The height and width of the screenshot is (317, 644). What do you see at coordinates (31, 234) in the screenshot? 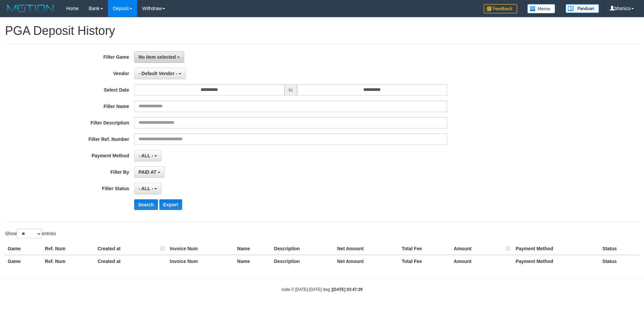
I see `label: Show entries` at bounding box center [31, 234].